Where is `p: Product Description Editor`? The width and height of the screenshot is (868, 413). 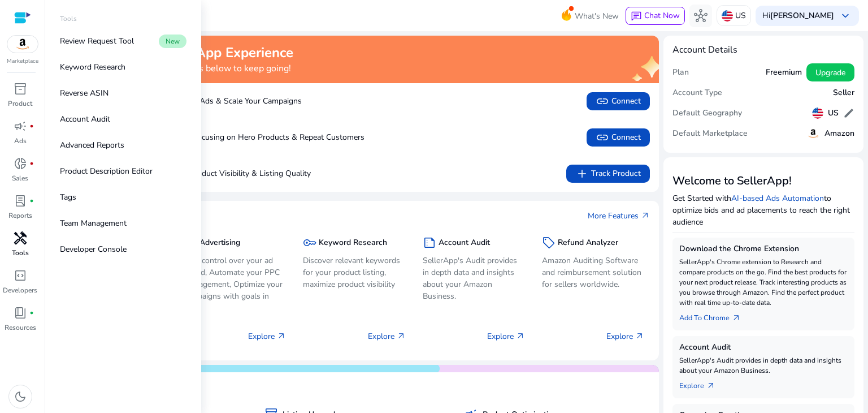 p: Product Description Editor is located at coordinates (107, 170).